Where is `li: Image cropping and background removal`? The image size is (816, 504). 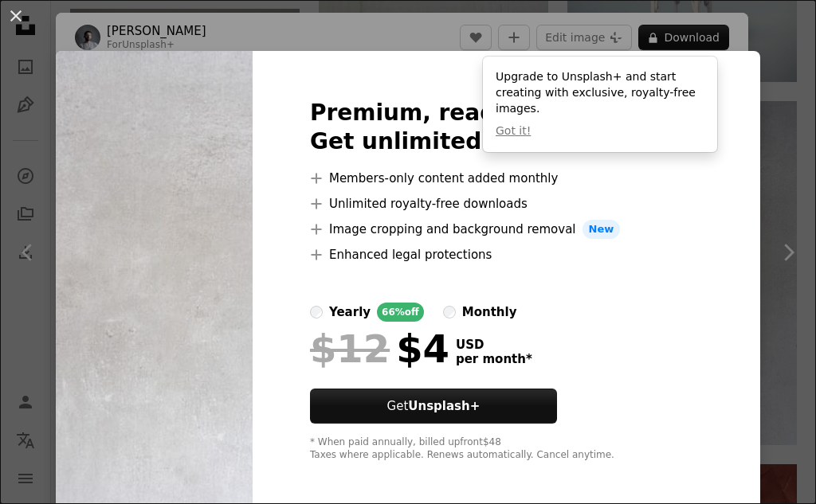 li: Image cropping and background removal is located at coordinates (506, 230).